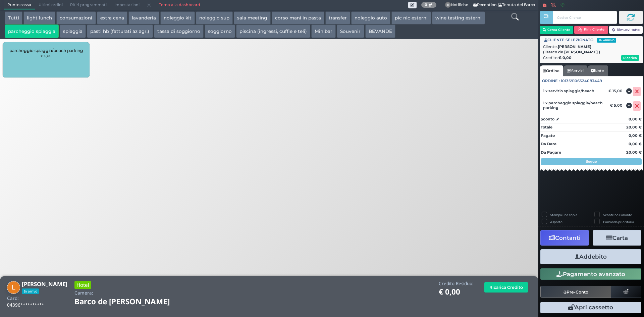  What do you see at coordinates (565, 57) in the screenshot?
I see `strong: € 0,00` at bounding box center [565, 57].